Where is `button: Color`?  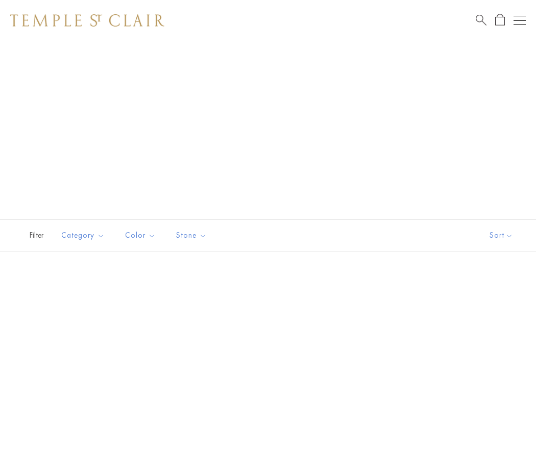
button: Color is located at coordinates (140, 235).